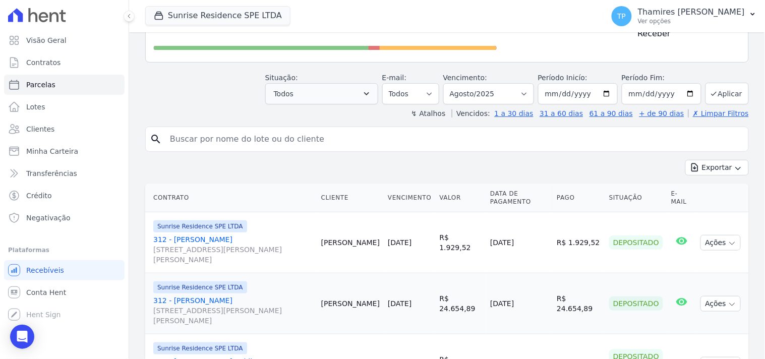 This screenshot has height=359, width=765. Describe the element at coordinates (283, 94) in the screenshot. I see `span: Todos` at that location.